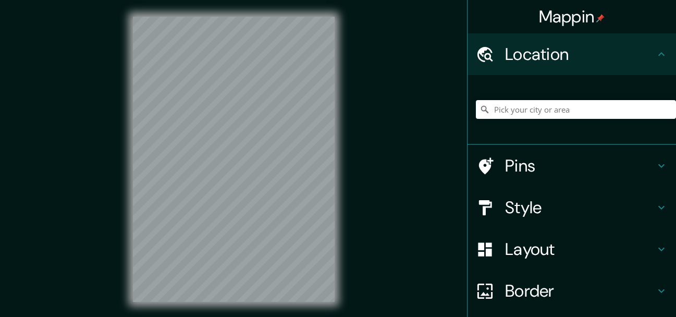 Image resolution: width=676 pixels, height=317 pixels. Describe the element at coordinates (572, 249) in the screenshot. I see `div: Layout` at that location.